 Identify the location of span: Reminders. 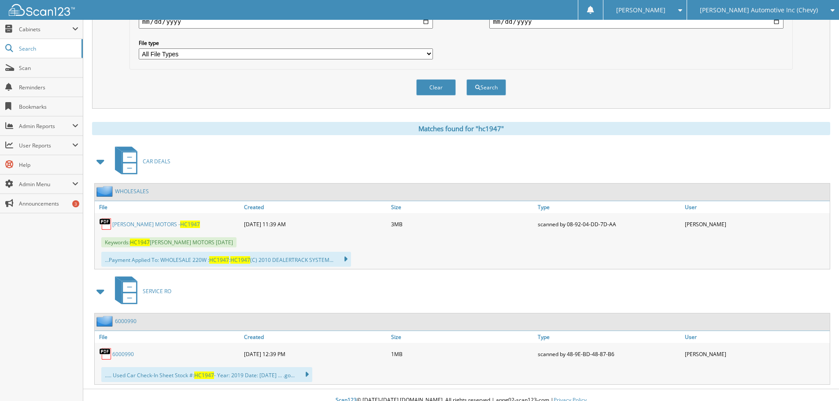
(48, 87).